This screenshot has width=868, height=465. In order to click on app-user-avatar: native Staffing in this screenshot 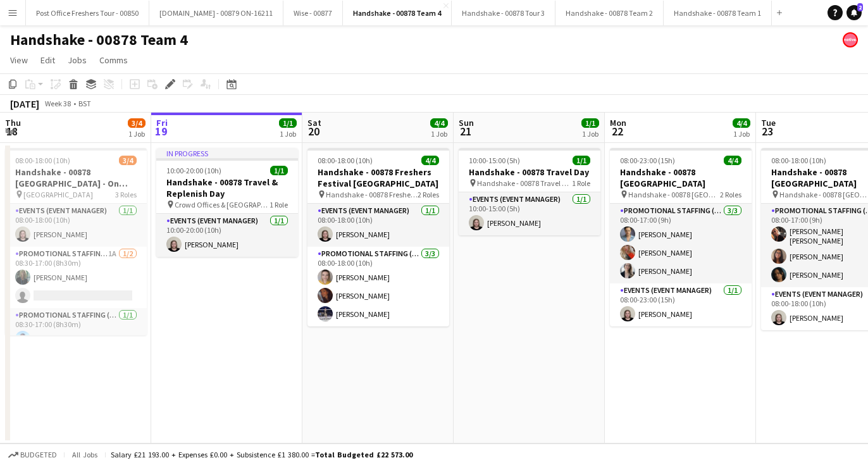, I will do `click(851, 40)`.